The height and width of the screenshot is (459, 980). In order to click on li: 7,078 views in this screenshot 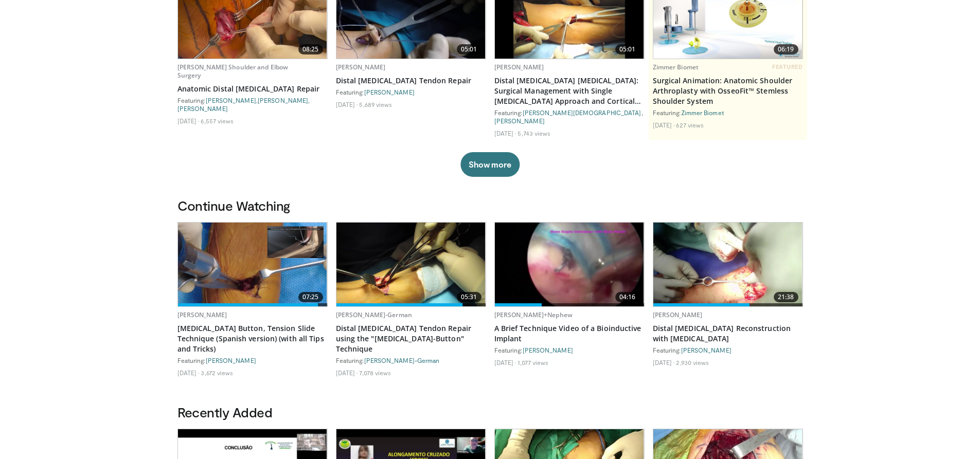, I will do `click(375, 372)`.